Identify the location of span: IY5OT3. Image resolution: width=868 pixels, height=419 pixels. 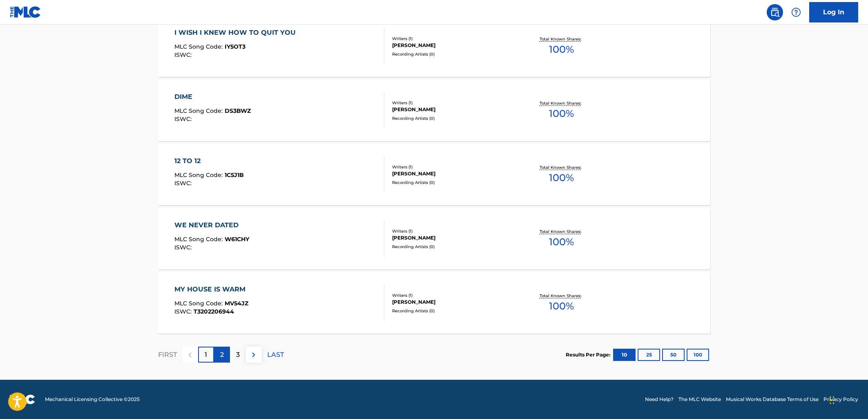
(235, 47).